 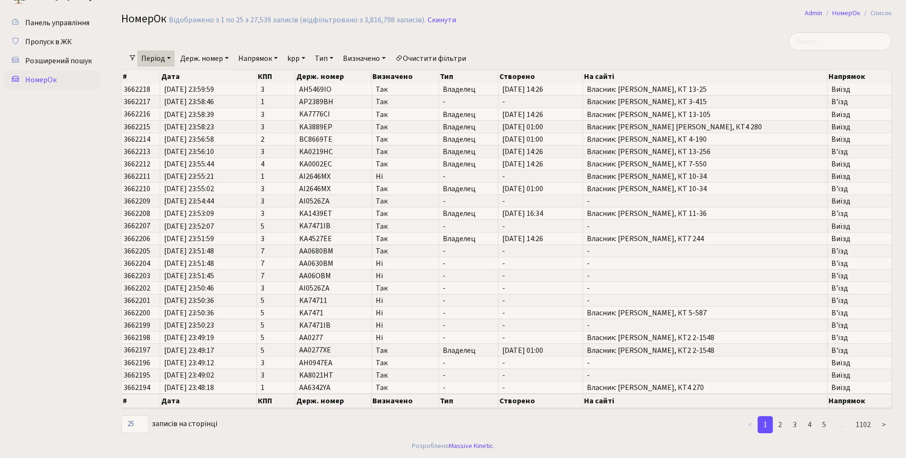 What do you see at coordinates (137, 251) in the screenshot?
I see `span: 3662205` at bounding box center [137, 251].